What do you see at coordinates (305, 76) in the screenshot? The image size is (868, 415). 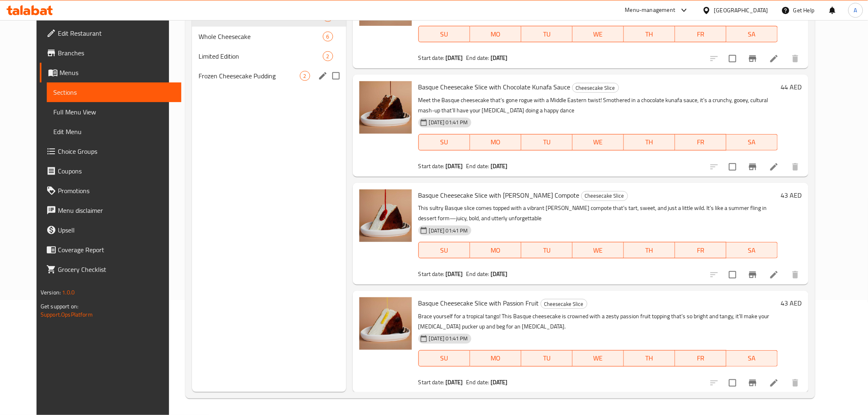 I see `span: 2` at bounding box center [305, 76].